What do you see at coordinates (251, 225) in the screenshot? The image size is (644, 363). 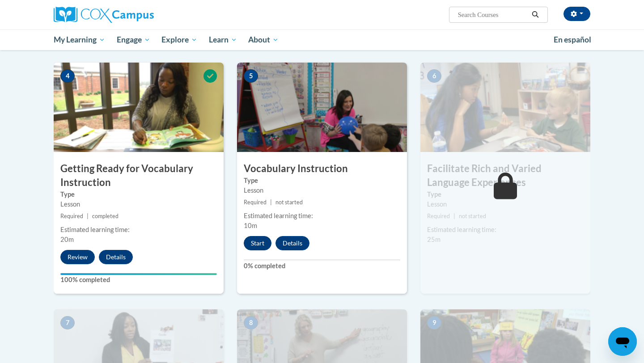 I see `span: 10m` at bounding box center [251, 225].